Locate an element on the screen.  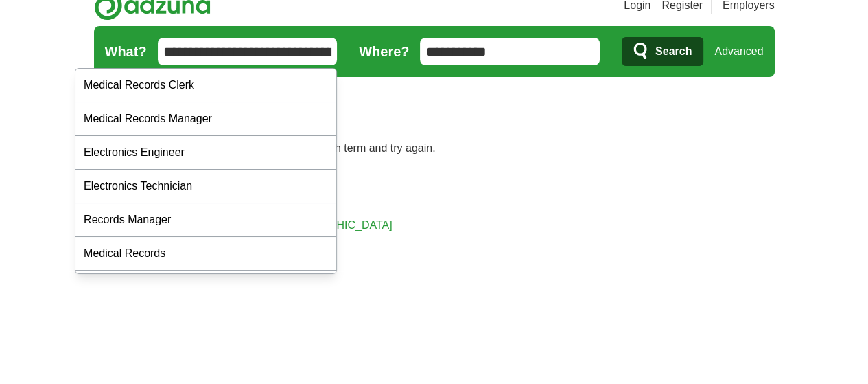
div: Records Manager is located at coordinates (206, 220).